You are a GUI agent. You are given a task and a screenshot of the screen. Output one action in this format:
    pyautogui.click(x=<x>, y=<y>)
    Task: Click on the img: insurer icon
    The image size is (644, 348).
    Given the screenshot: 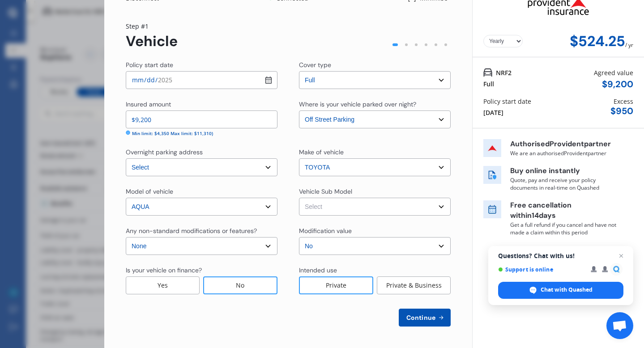 What is the action you would take?
    pyautogui.click(x=493, y=148)
    